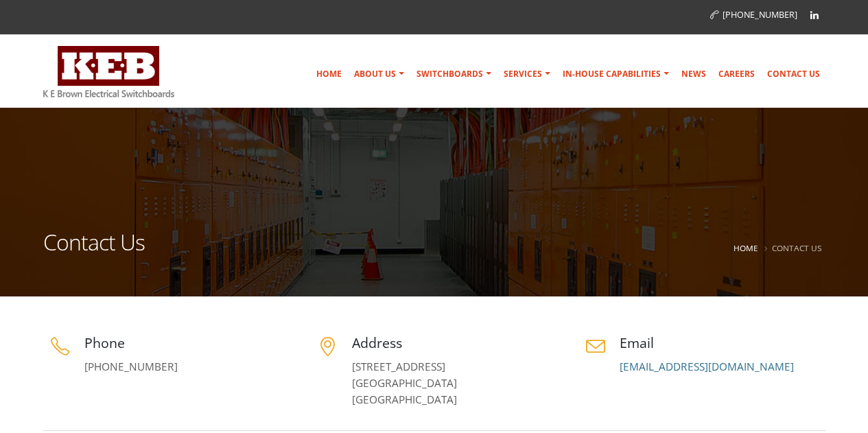 The image size is (868, 433). Describe the element at coordinates (815, 15) in the screenshot. I see `a: Linkedin` at that location.